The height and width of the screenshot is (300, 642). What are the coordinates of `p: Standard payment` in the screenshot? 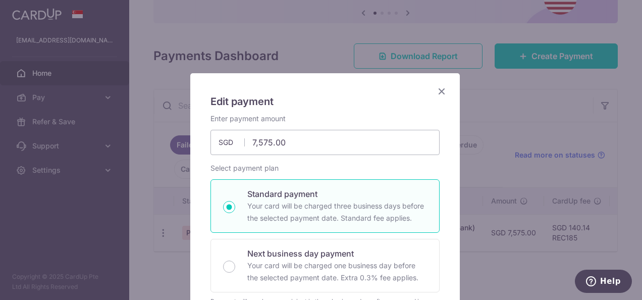 It's located at (337, 194).